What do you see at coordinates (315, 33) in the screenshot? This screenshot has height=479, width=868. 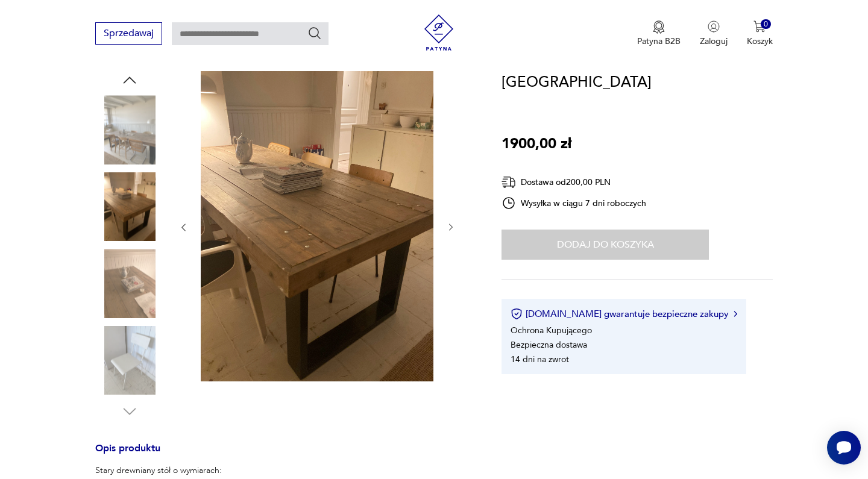 I see `button: Szukaj` at bounding box center [315, 33].